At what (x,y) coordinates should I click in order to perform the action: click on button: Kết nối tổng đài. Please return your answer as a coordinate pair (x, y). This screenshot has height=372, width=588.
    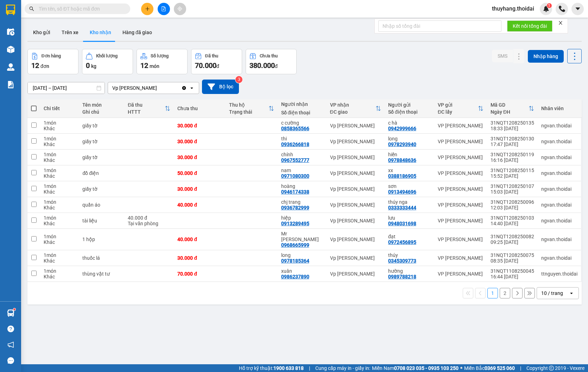
    Looking at the image, I should click on (530, 26).